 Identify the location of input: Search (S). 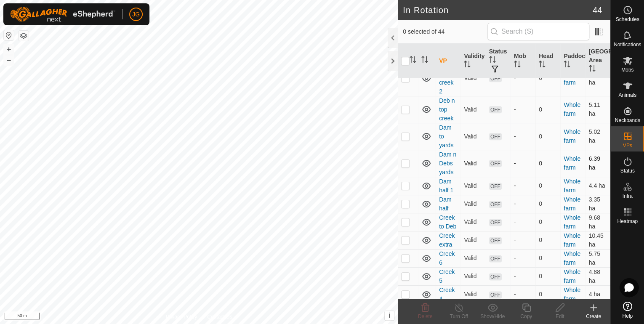
(538, 32).